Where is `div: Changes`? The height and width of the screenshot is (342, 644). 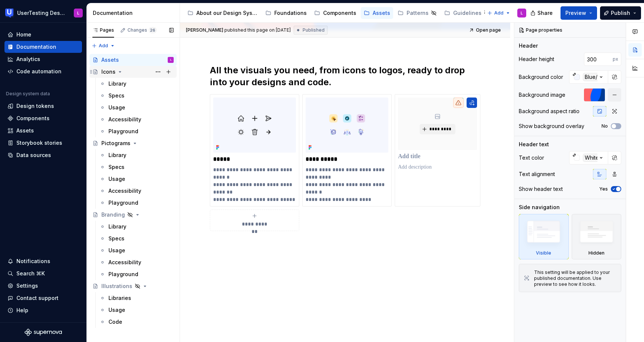 div: Changes is located at coordinates (142, 30).